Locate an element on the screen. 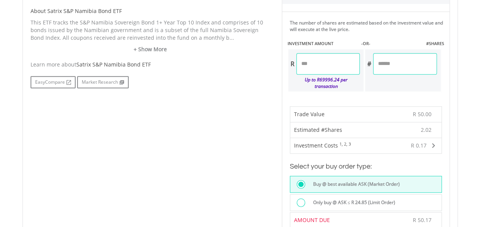  span: Satrix S&P Namibia Bond ETF is located at coordinates (113, 64).